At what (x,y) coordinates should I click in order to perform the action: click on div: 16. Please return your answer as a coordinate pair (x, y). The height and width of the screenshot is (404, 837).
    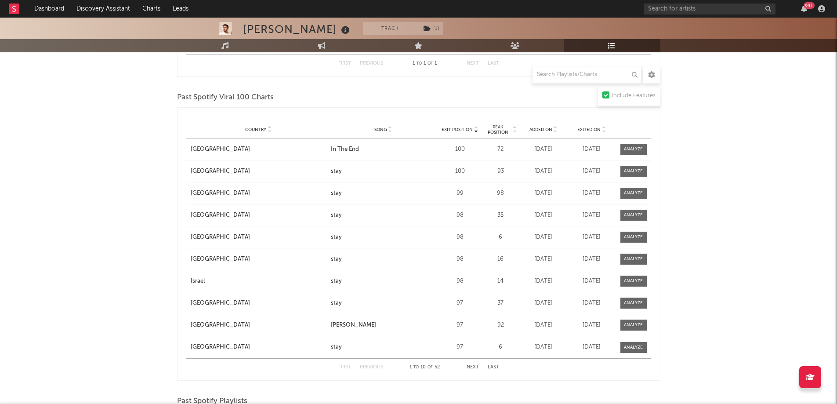
    Looking at the image, I should click on (500, 259).